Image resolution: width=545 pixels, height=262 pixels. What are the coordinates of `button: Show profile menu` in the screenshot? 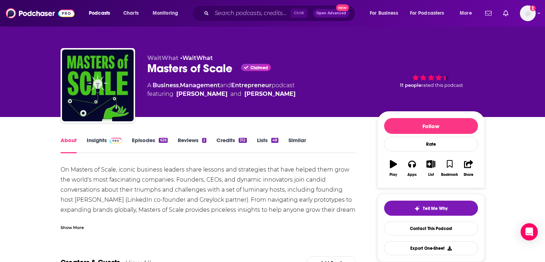 It's located at (528, 13).